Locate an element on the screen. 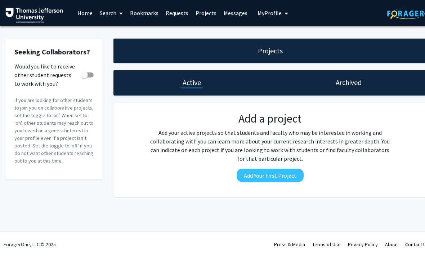 This screenshot has width=425, height=257. p: Add your active projects so that students and faculty who may be interested in working and collab... is located at coordinates (270, 146).